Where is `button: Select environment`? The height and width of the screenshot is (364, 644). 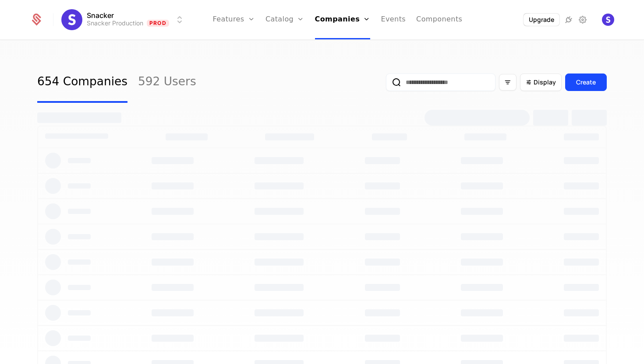
button: Select environment is located at coordinates (125, 20).